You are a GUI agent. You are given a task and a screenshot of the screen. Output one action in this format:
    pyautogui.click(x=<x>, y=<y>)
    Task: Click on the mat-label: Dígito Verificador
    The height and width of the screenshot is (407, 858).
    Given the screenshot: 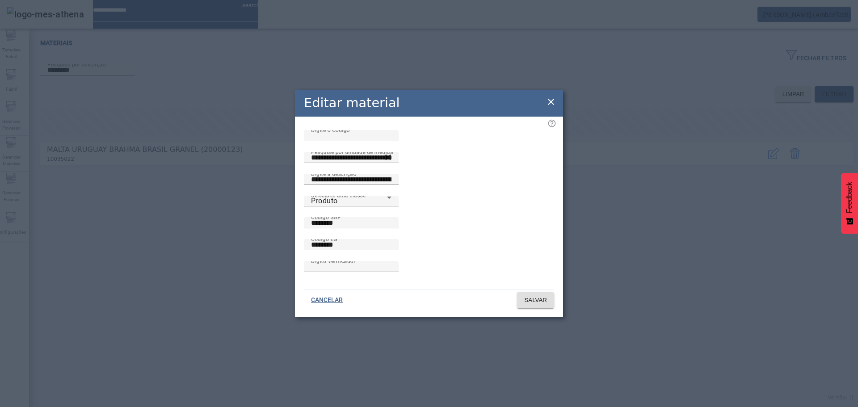 What is the action you would take?
    pyautogui.click(x=333, y=260)
    